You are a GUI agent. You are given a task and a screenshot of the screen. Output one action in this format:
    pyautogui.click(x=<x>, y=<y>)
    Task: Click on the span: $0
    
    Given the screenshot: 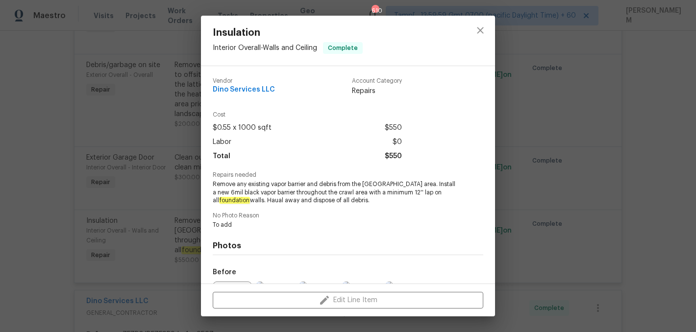 What is the action you would take?
    pyautogui.click(x=397, y=142)
    